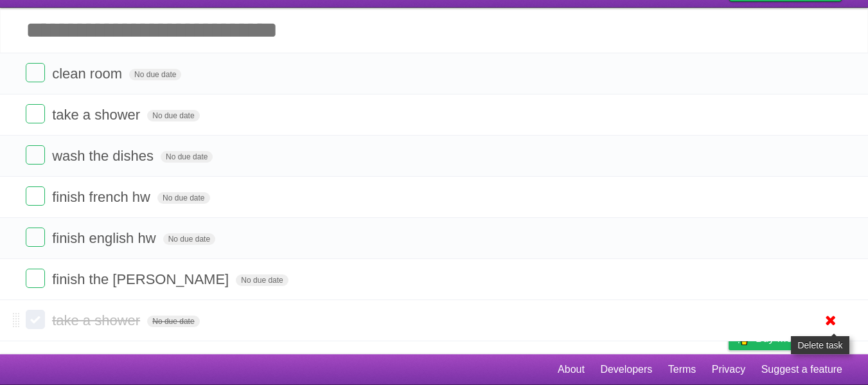  I want to click on span: Buy me a coffee, so click(795, 339).